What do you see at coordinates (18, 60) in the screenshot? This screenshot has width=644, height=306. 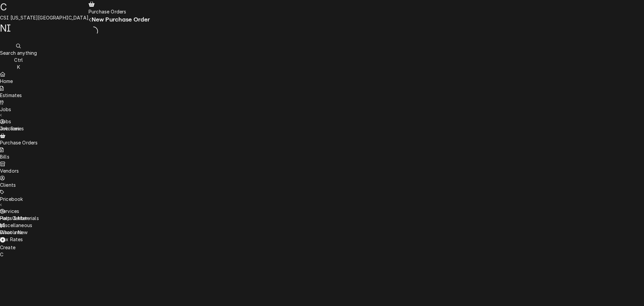 I see `span: Ctrl` at bounding box center [18, 60].